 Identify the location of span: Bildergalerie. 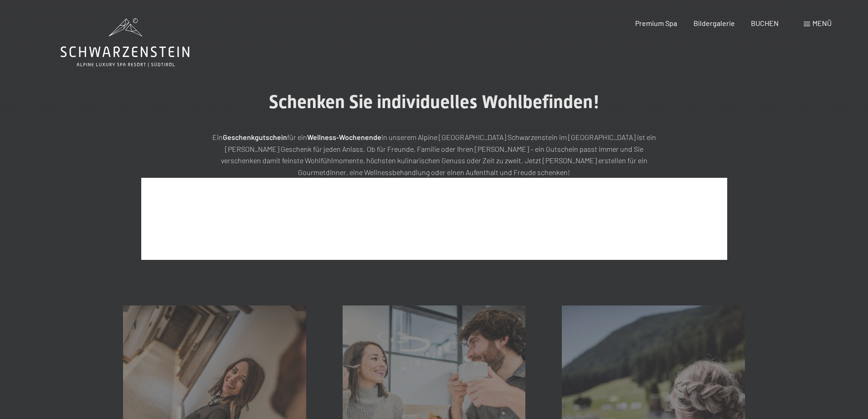
(714, 23).